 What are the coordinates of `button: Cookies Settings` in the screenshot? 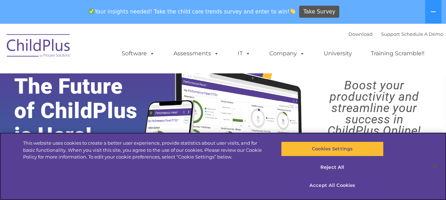 It's located at (332, 149).